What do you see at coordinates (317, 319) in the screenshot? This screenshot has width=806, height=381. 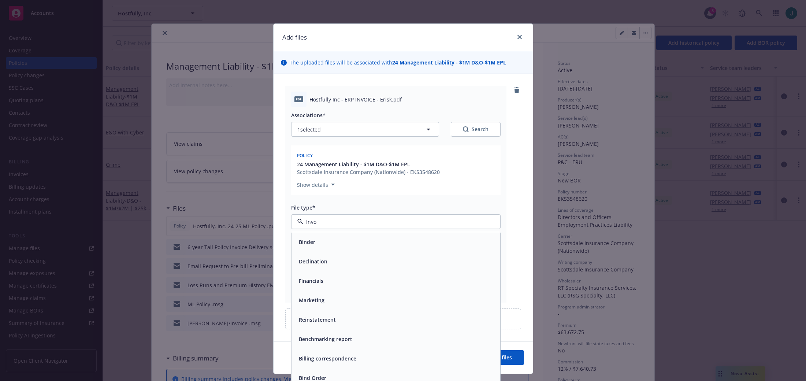 I see `button: Reinstatement` at bounding box center [317, 319].